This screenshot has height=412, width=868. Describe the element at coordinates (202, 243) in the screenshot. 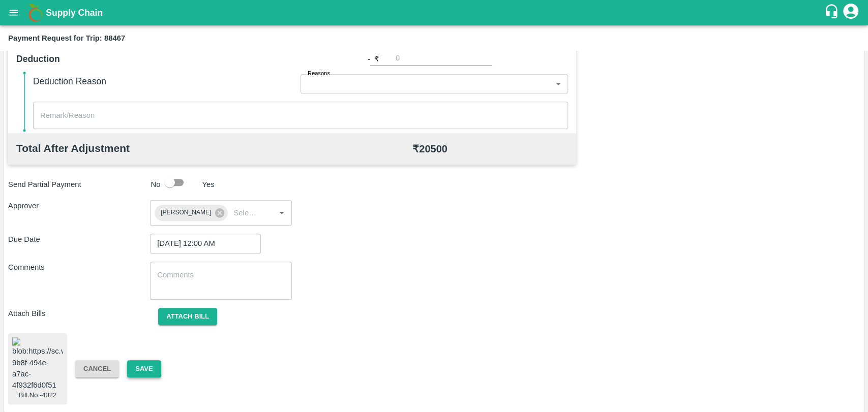

I see `input: Choose date, selected date is Oct 8, 2025` at that location.